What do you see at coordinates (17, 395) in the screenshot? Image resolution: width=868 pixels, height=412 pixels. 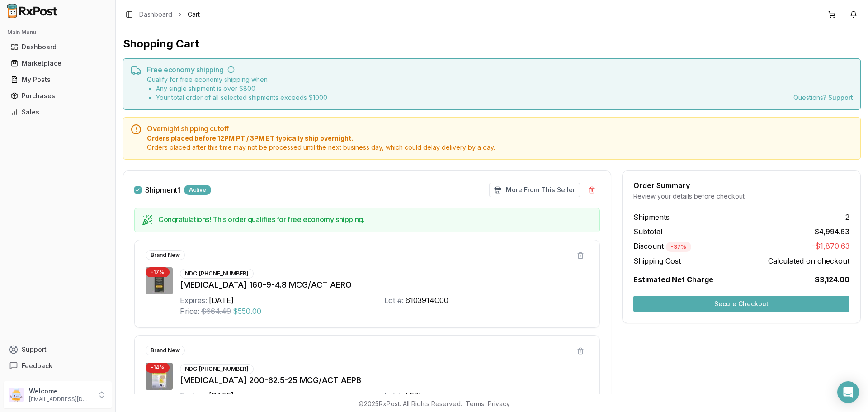 I see `img: User avatar` at bounding box center [17, 395].